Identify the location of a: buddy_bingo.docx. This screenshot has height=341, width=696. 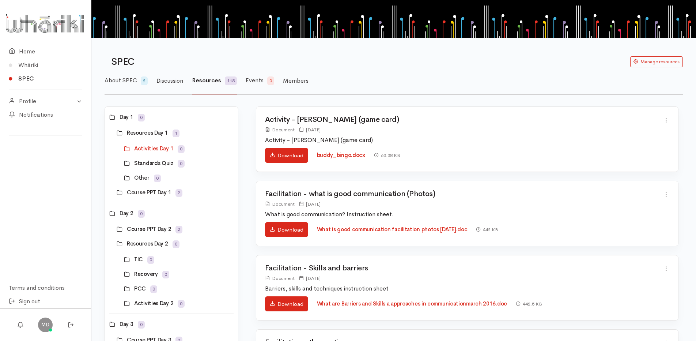
(341, 155).